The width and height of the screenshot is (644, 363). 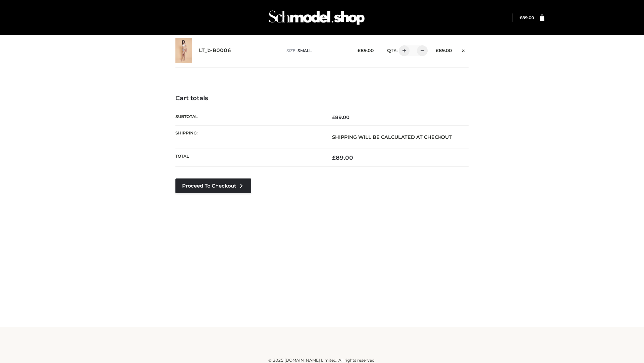 What do you see at coordinates (317, 18) in the screenshot?
I see `img: Schmodel Admin 964` at bounding box center [317, 18].